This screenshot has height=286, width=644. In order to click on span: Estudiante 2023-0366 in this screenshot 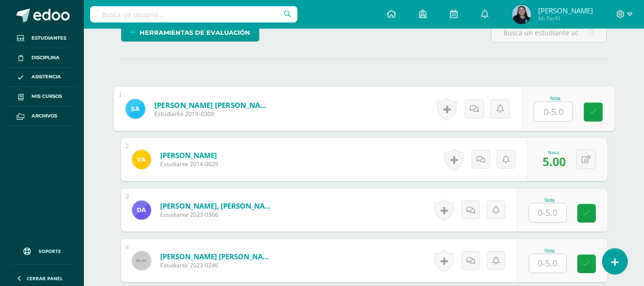, I will do `click(217, 214)`.